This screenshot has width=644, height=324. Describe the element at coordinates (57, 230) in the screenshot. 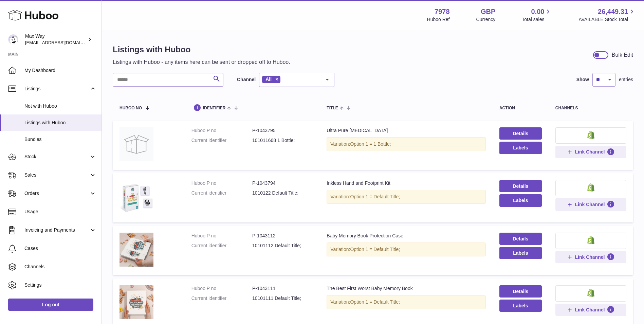

I see `span: Invoicing and Payments` at that location.